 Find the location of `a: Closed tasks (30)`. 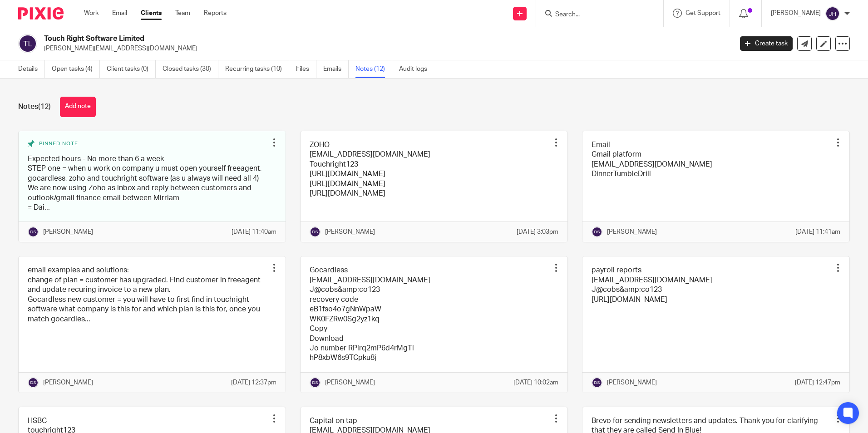

a: Closed tasks (30) is located at coordinates (190, 69).